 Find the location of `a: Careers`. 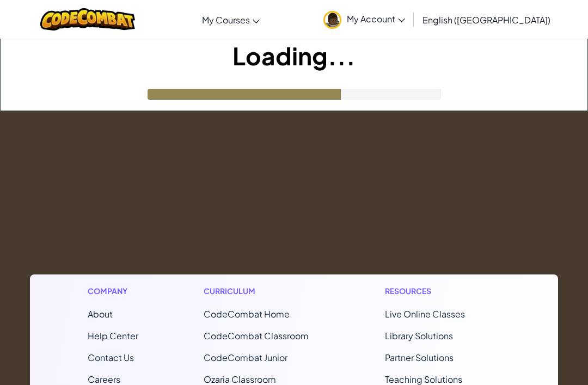

a: Careers is located at coordinates (104, 379).